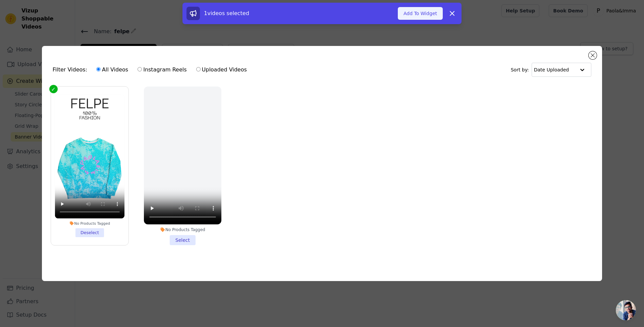 The width and height of the screenshot is (644, 327). Describe the element at coordinates (227, 13) in the screenshot. I see `span: 1 videos selected` at that location.